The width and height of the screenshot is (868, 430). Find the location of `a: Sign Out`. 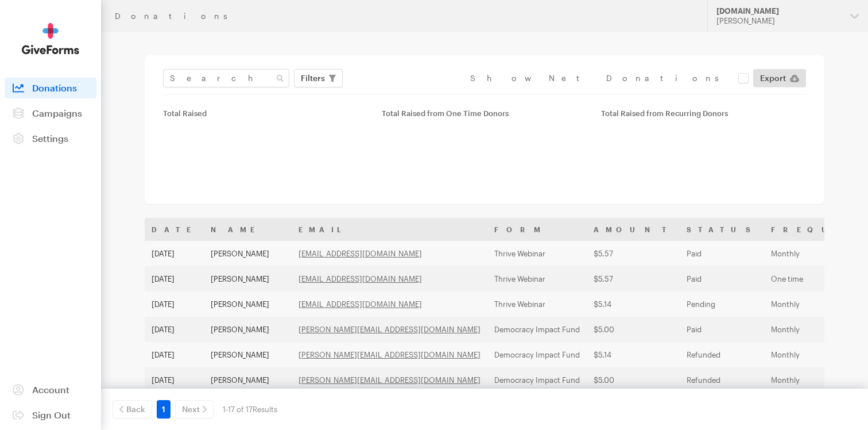

a: Sign Out is located at coordinates (50, 415).